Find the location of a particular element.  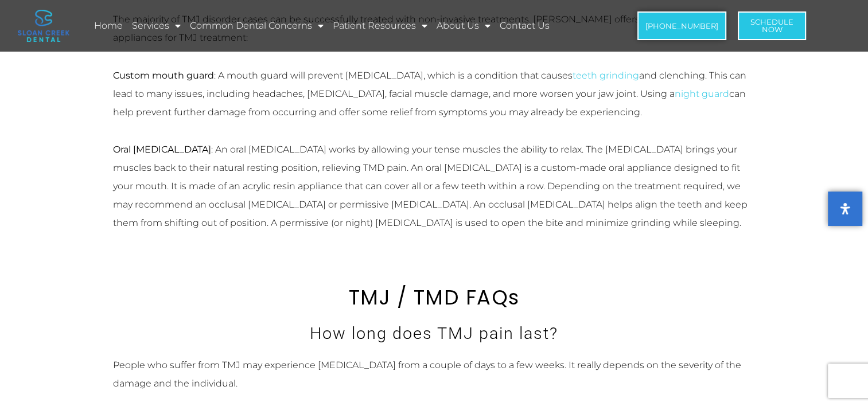

a: Services is located at coordinates (156, 26).